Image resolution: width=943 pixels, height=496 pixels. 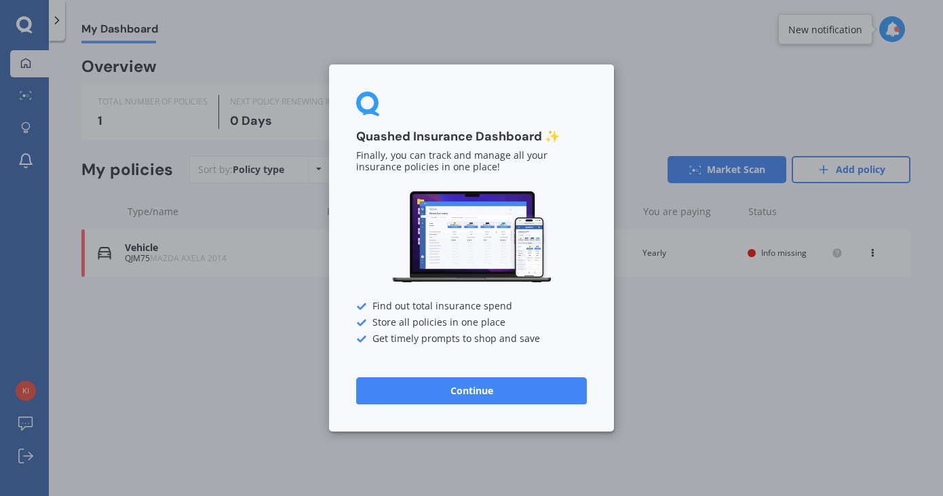 I want to click on p: Finally, you can track and manage all your insurance policies in one place!, so click(x=471, y=162).